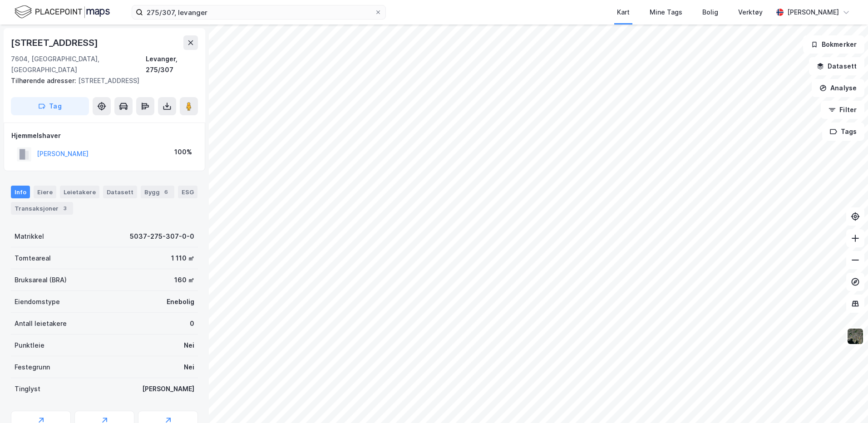 This screenshot has height=423, width=868. What do you see at coordinates (42, 208) in the screenshot?
I see `div: Transaksjoner` at bounding box center [42, 208].